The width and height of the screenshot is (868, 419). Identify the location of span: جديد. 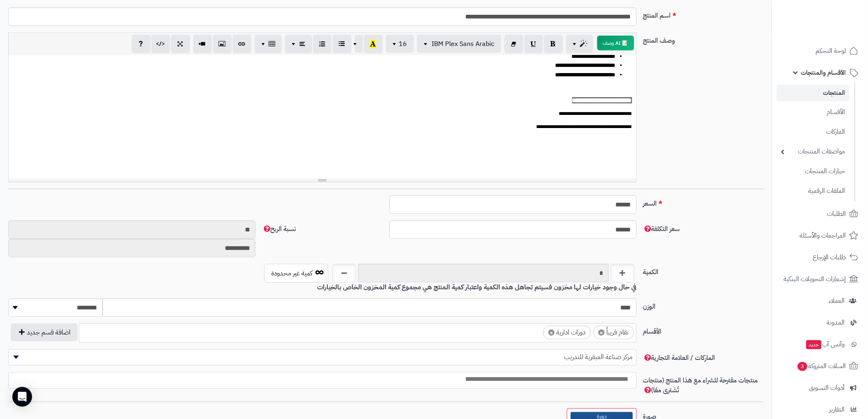
(814, 345).